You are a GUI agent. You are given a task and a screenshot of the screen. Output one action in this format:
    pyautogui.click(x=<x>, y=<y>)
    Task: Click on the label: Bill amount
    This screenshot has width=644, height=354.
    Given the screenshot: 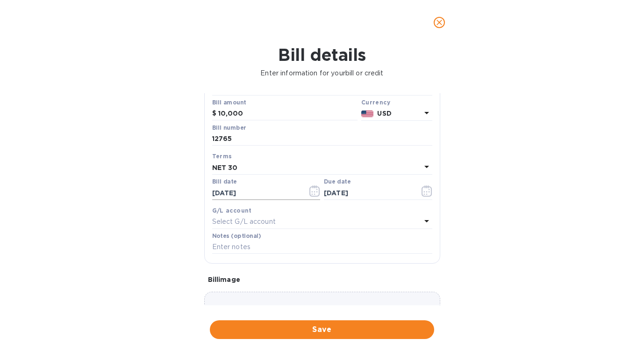 What is the action you would take?
    pyautogui.click(x=229, y=102)
    